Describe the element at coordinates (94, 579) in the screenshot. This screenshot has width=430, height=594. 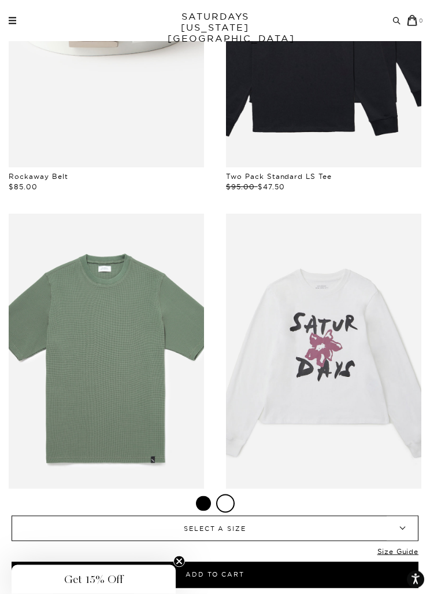
I see `div: Get 15% OffClose teaser` at that location.